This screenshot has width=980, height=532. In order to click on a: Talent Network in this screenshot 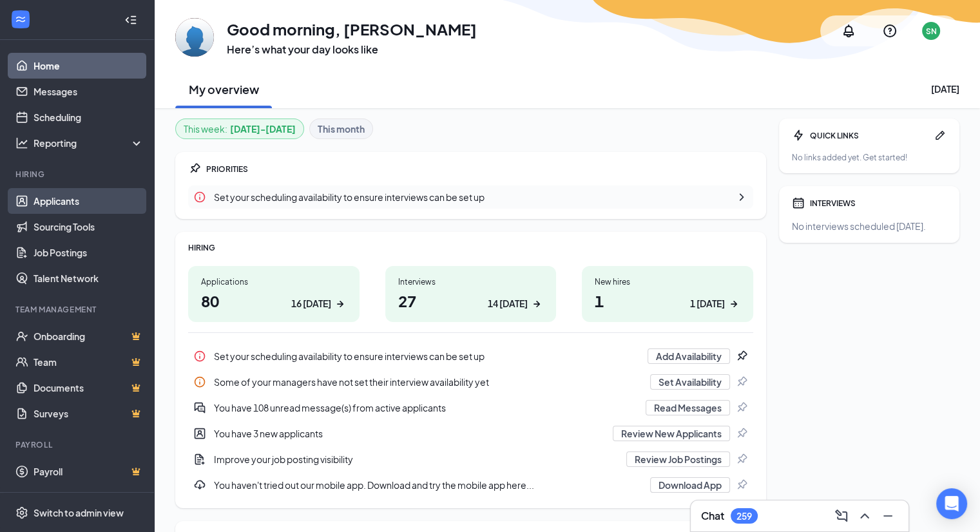, I will do `click(88, 278)`.